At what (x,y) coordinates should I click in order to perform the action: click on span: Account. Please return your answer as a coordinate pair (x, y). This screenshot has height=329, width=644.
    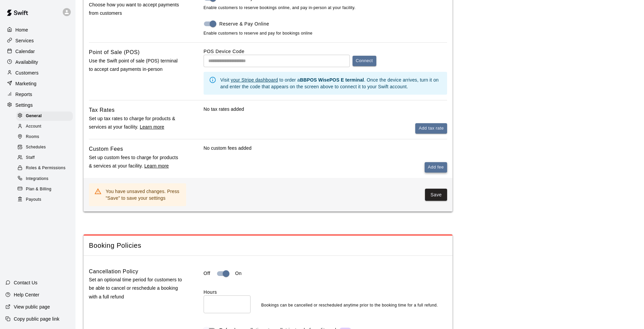
    Looking at the image, I should click on (34, 127).